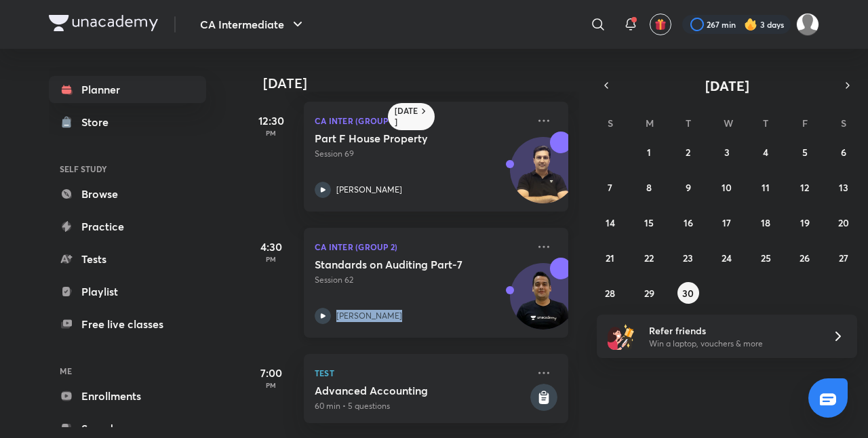  What do you see at coordinates (649, 258) in the screenshot?
I see `abbr: September 22, 2025` at bounding box center [649, 258].